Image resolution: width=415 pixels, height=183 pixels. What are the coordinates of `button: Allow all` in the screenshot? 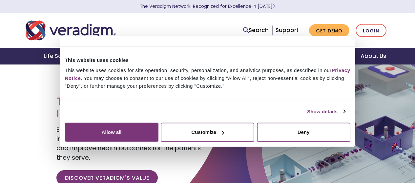 It's located at (112, 133).